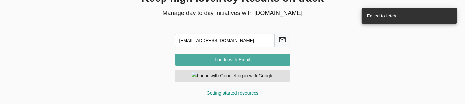 This screenshot has height=104, width=465. I want to click on input: Enter your email, so click(225, 40).